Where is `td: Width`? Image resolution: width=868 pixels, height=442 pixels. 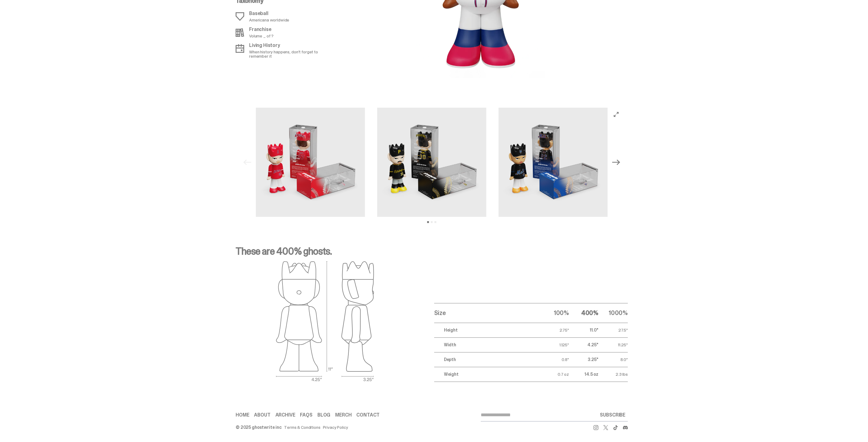
td: Width is located at coordinates (487, 344).